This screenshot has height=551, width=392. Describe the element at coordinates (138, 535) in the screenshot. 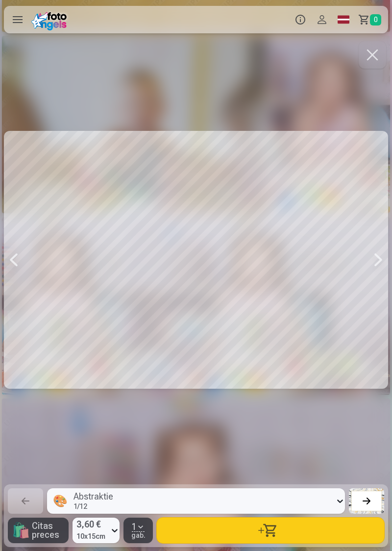

I see `span: gab.` at that location.